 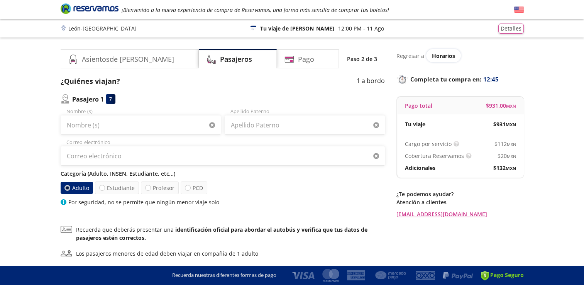 What do you see at coordinates (506, 155) in the screenshot?
I see `span: $ 20` at bounding box center [506, 155].